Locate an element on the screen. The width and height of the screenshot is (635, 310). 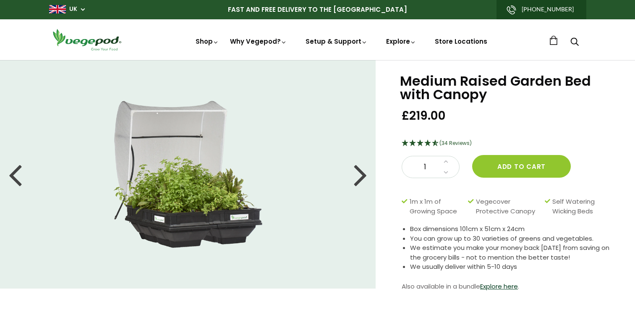
span: £219.00 is located at coordinates (424, 115).